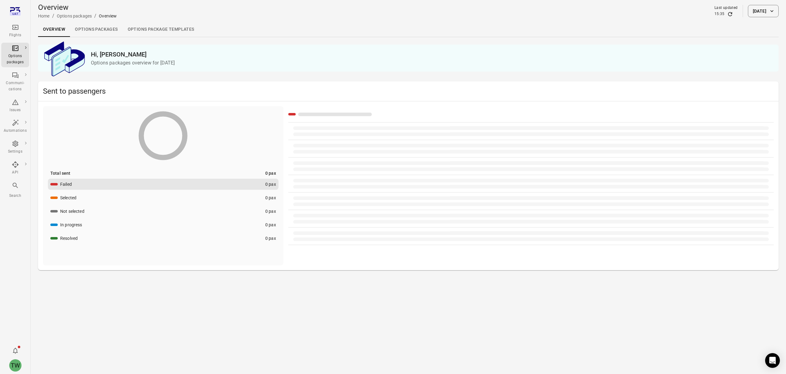  What do you see at coordinates (44, 16) in the screenshot?
I see `a: Home` at bounding box center [44, 16].